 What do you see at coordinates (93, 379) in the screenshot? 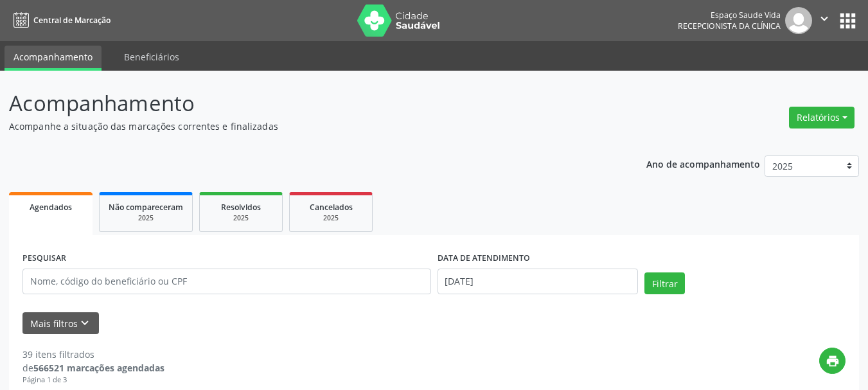
I see `div: Página 1 de 3` at bounding box center [93, 379].